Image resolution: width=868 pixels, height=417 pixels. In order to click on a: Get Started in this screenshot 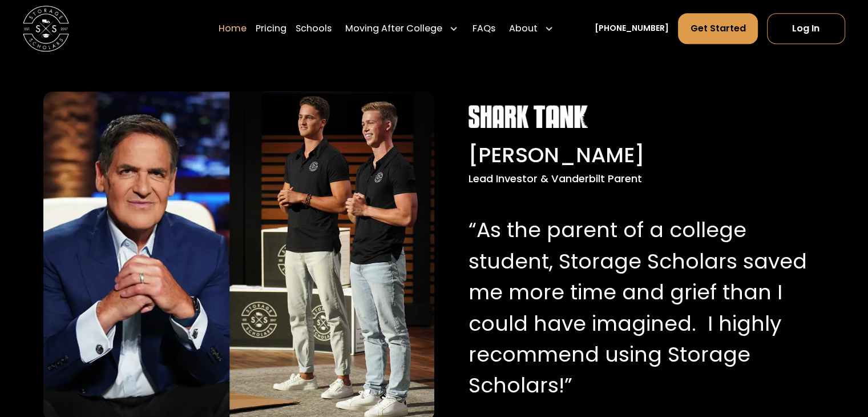, I will do `click(717, 29)`.